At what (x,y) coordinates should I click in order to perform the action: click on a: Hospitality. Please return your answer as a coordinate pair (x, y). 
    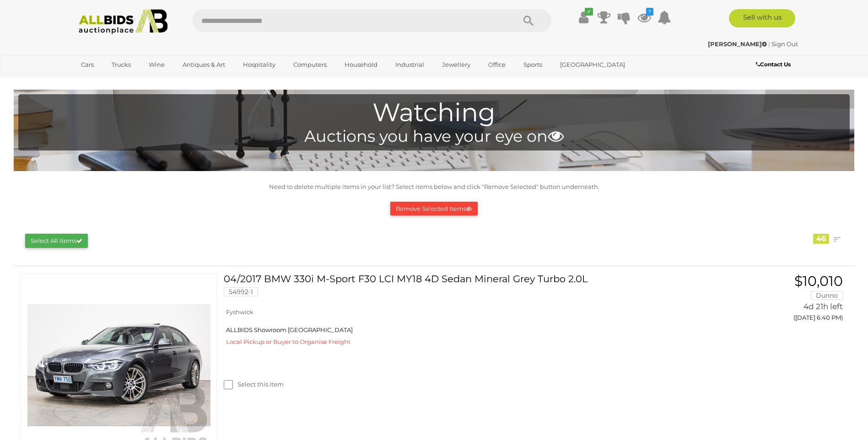
    Looking at the image, I should click on (259, 65).